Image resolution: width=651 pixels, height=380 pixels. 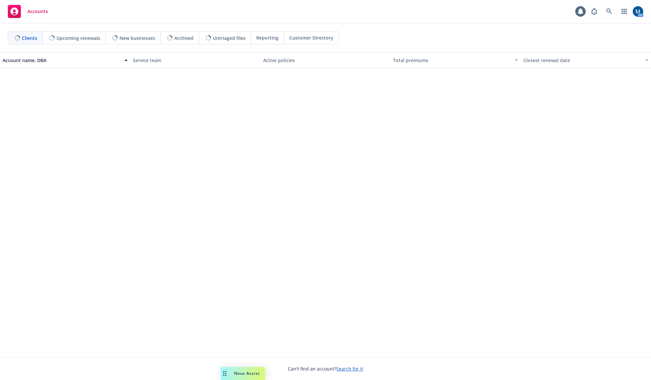 What do you see at coordinates (61, 60) in the screenshot?
I see `div: Account name, DBA` at bounding box center [61, 60].